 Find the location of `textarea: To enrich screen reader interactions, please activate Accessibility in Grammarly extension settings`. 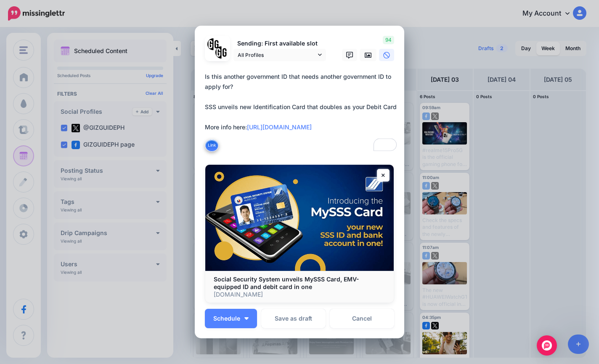

textarea: To enrich screen reader interactions, please activate Accessibility in Grammarly extension settings is located at coordinates (302, 112).